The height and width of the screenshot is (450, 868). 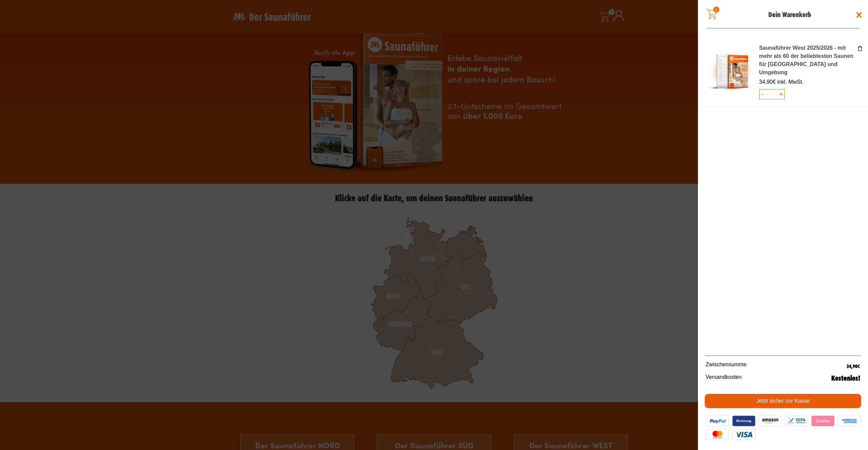 I want to click on span: Dein Warenkorb, so click(x=790, y=15).